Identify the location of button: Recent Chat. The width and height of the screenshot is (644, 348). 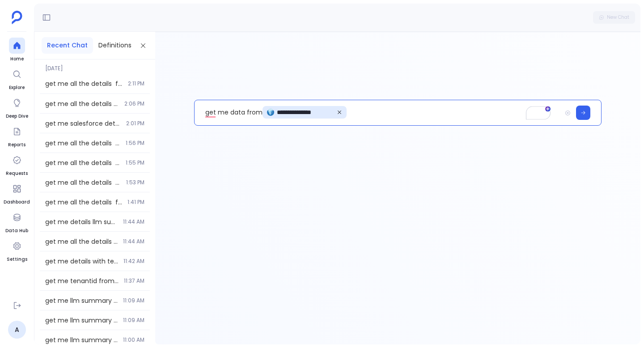
(67, 45).